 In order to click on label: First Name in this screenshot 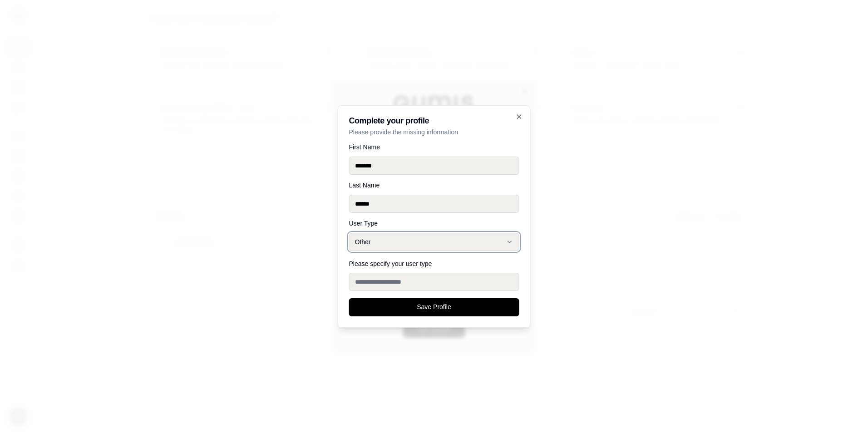, I will do `click(434, 147)`.